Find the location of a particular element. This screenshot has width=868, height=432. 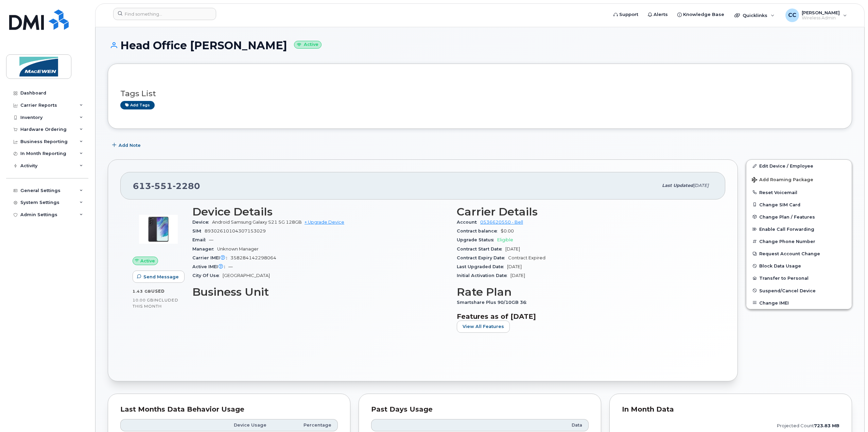

button: Reset Voicemail is located at coordinates (799, 192).